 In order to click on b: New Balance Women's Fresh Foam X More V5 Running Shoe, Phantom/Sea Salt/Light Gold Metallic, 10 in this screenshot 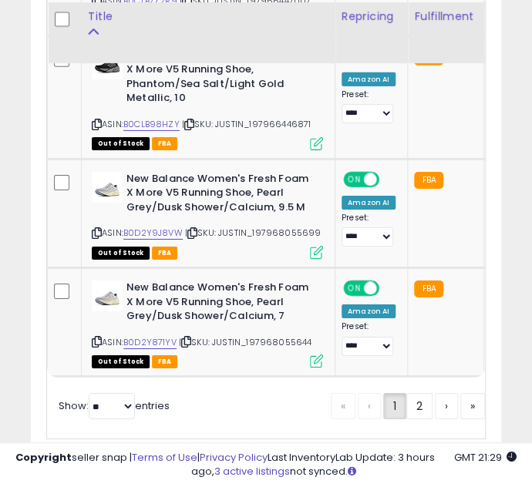, I will do `click(220, 79)`.